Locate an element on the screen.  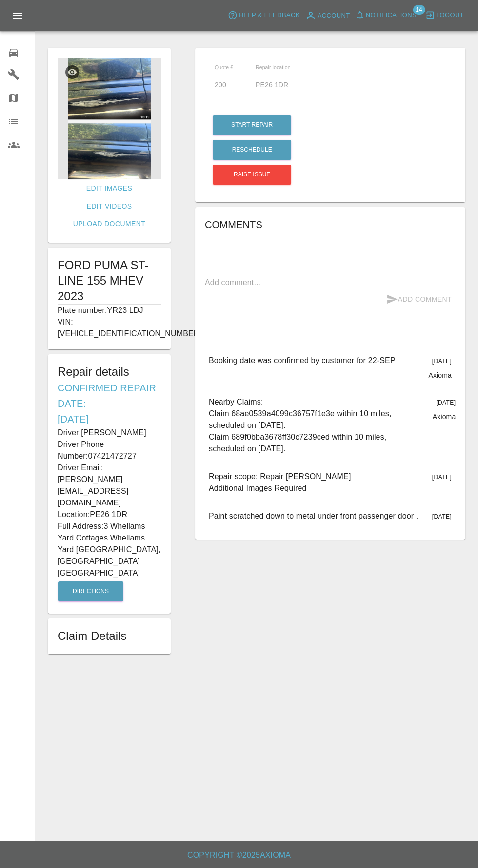
span: 14 is located at coordinates (419, 10).